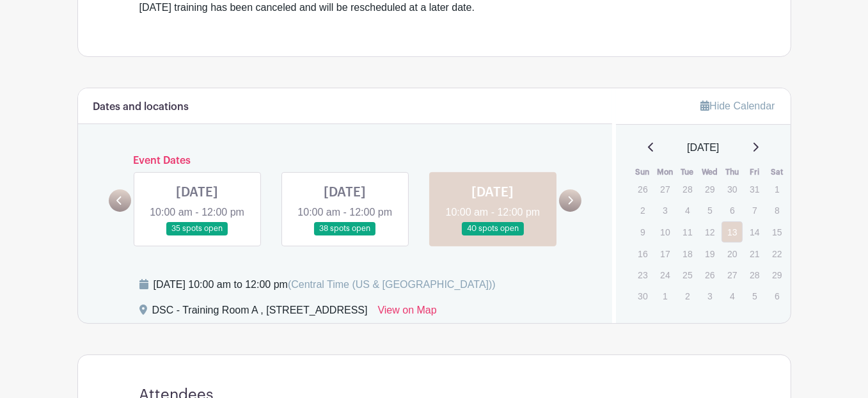 This screenshot has height=398, width=868. I want to click on p: 20, so click(732, 253).